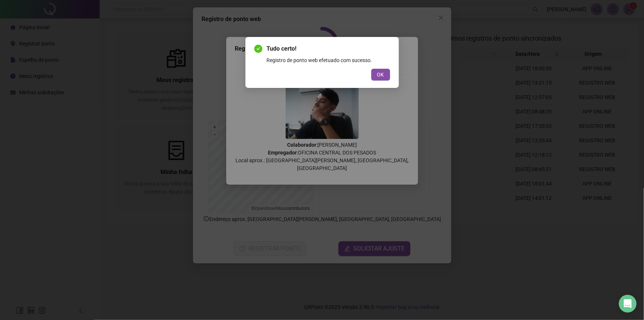 This screenshot has width=644, height=320. I want to click on div: Registro de ponto web efetuado com sucesso., so click(329, 60).